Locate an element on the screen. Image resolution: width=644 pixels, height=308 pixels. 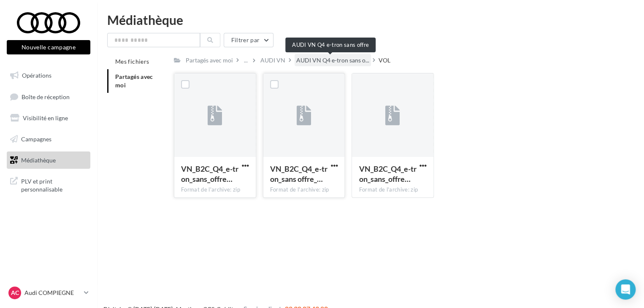
div: AUDI VN is located at coordinates (273, 60).